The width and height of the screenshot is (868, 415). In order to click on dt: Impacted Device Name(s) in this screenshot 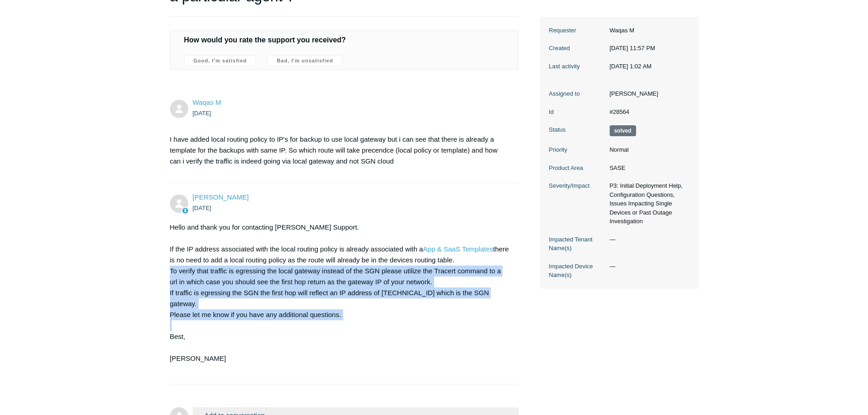, I will do `click(577, 271)`.